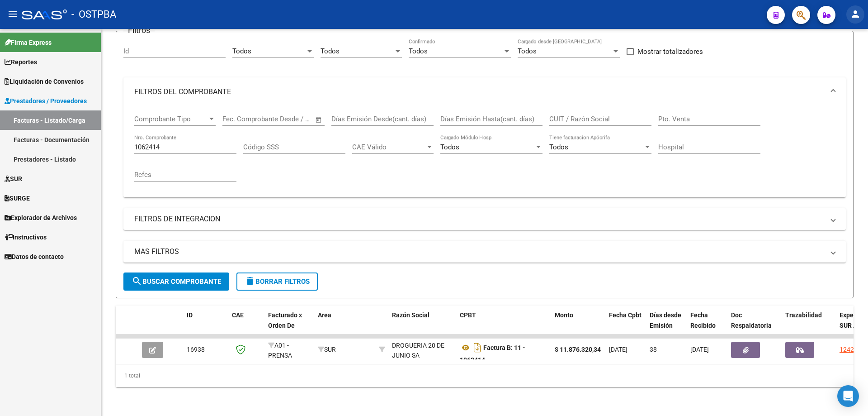 This screenshot has width=868, height=416. What do you see at coordinates (250, 281) in the screenshot?
I see `mat-icon: delete` at bounding box center [250, 281].